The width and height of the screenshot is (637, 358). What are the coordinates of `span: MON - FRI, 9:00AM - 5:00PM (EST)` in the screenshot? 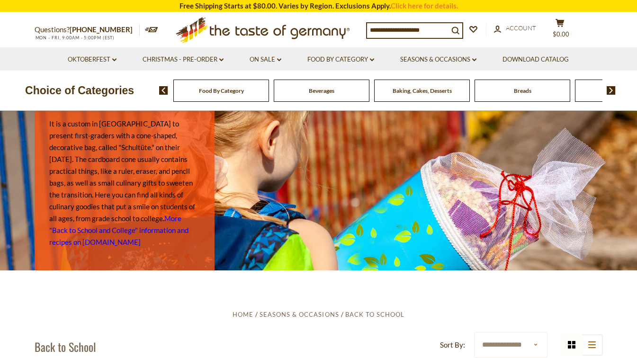 It's located at (75, 37).